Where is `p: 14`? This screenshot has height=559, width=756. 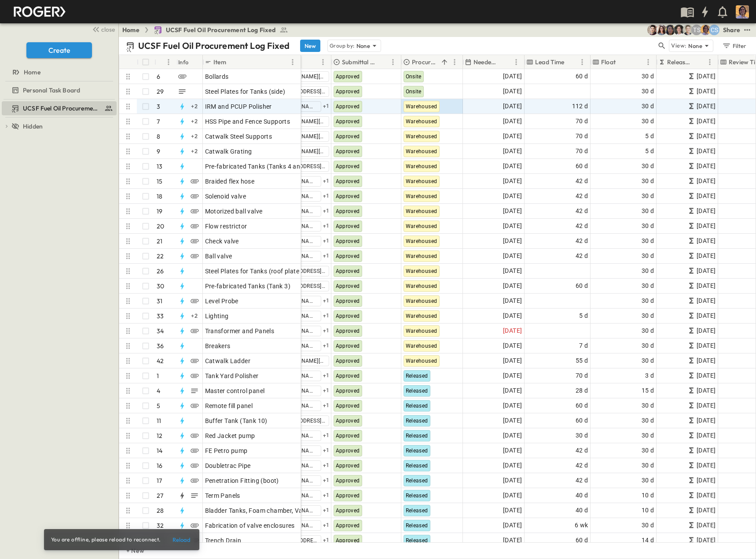
p: 14 is located at coordinates (160, 451).